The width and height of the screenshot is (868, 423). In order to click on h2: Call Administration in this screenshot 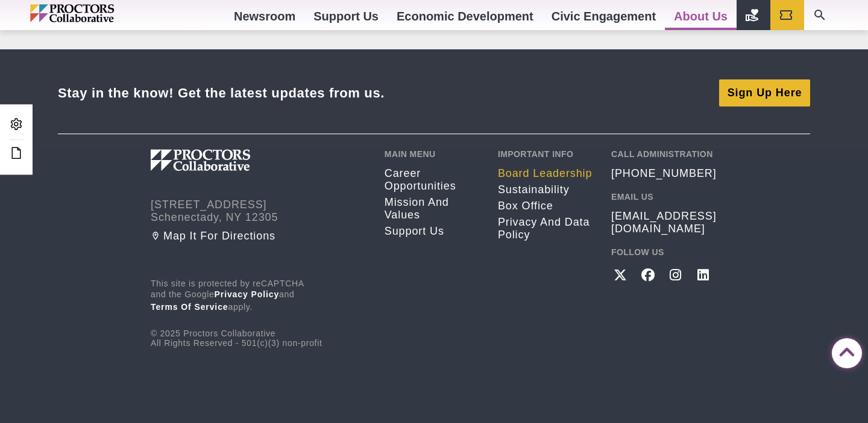, I will do `click(664, 154)`.